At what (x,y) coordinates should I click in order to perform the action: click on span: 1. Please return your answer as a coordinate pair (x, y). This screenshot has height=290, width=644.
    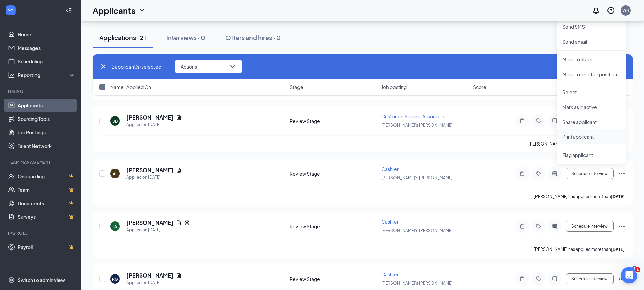
    Looking at the image, I should click on (637, 270).